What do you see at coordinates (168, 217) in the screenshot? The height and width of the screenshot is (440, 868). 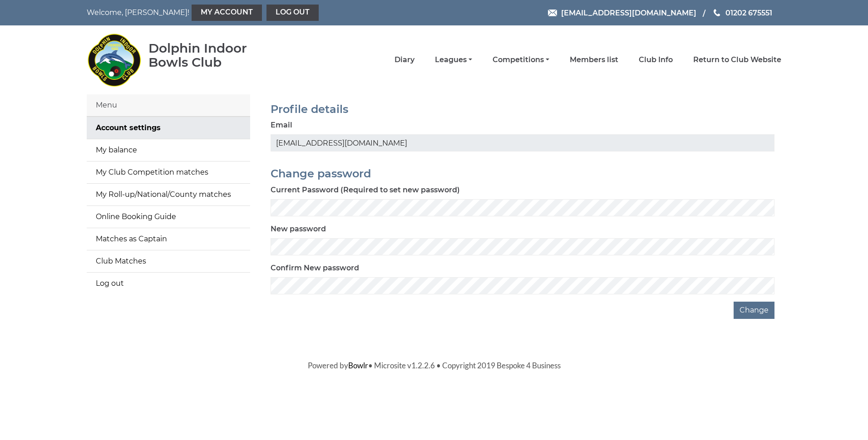 I see `a: Online Booking Guide` at bounding box center [168, 217].